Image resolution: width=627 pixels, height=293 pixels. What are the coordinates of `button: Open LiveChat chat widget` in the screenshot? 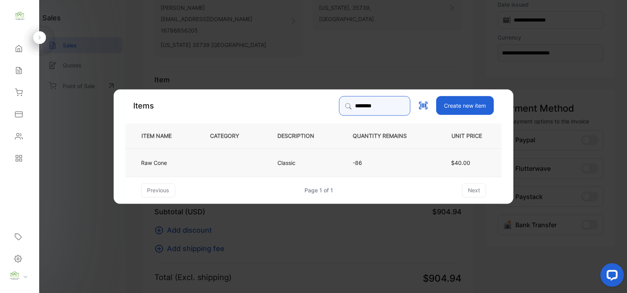 It's located at (18, 15).